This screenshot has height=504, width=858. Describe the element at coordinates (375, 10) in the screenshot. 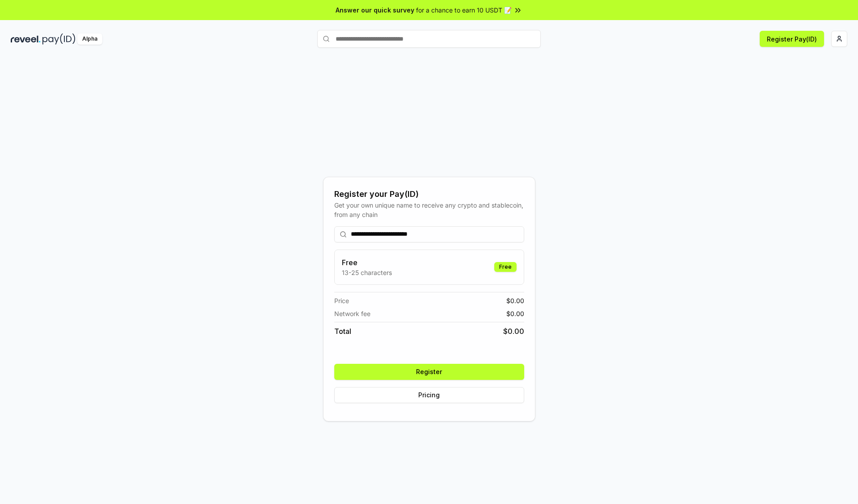

I see `span: Answer our quick survey` at that location.